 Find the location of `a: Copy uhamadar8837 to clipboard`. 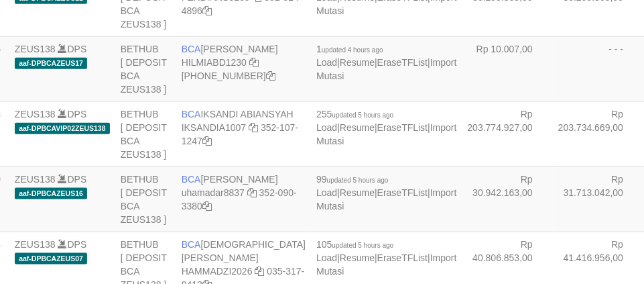

a: Copy uhamadar8837 to clipboard is located at coordinates (252, 193).